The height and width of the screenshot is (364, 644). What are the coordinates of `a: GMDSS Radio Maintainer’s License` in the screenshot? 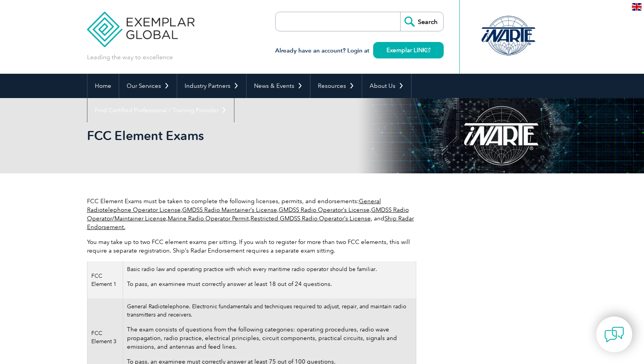 It's located at (230, 210).